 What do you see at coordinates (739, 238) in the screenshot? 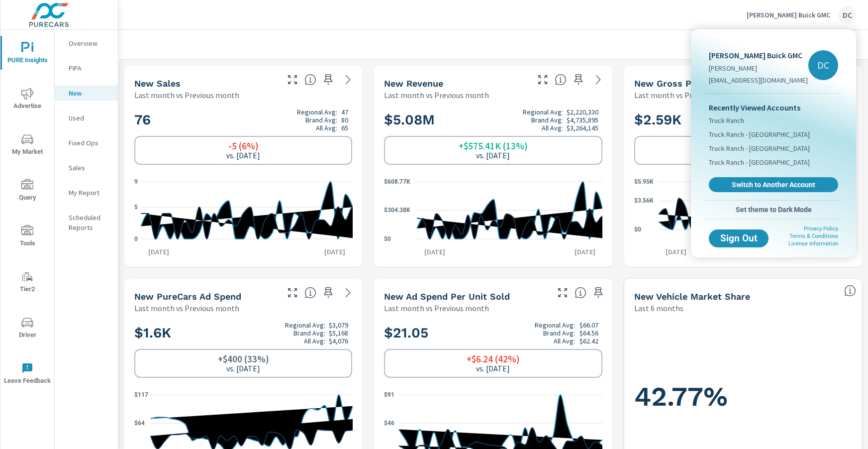
I see `button: Sign Out` at bounding box center [739, 238].